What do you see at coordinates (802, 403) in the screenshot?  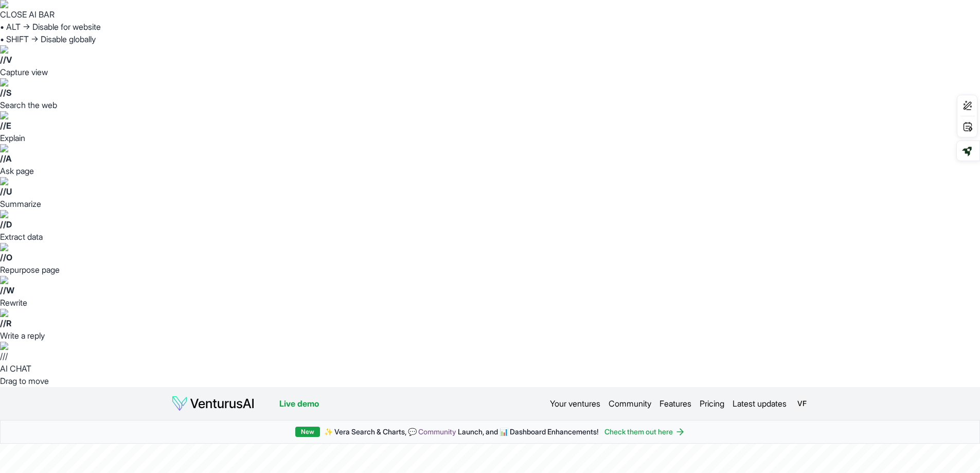 I see `span: VF` at bounding box center [802, 403].